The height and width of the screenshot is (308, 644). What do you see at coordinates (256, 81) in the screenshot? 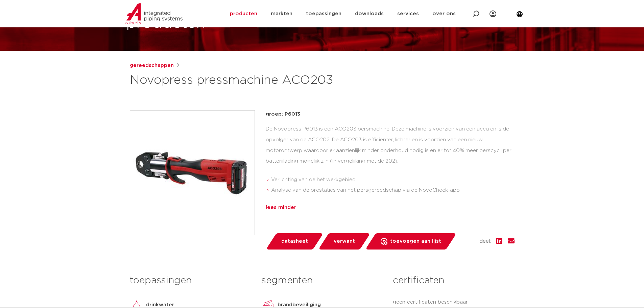
I see `h1: Novopress pressmachine ACO203` at bounding box center [256, 81].